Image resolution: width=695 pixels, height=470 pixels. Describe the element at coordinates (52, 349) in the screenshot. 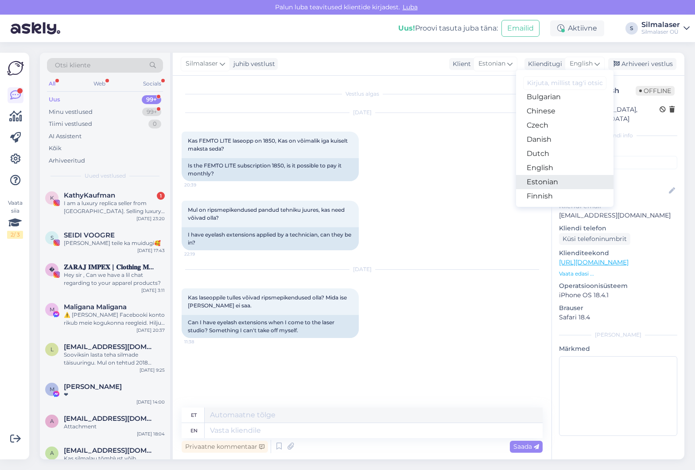

I see `span: l` at that location.